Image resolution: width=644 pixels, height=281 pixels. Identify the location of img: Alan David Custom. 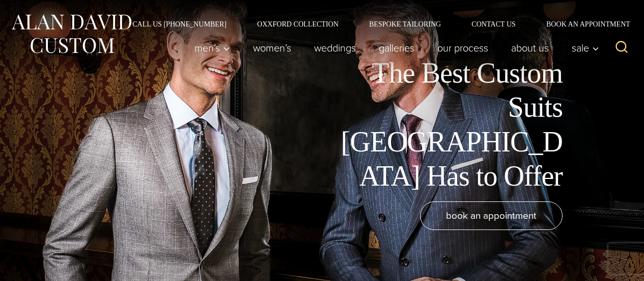
(71, 34).